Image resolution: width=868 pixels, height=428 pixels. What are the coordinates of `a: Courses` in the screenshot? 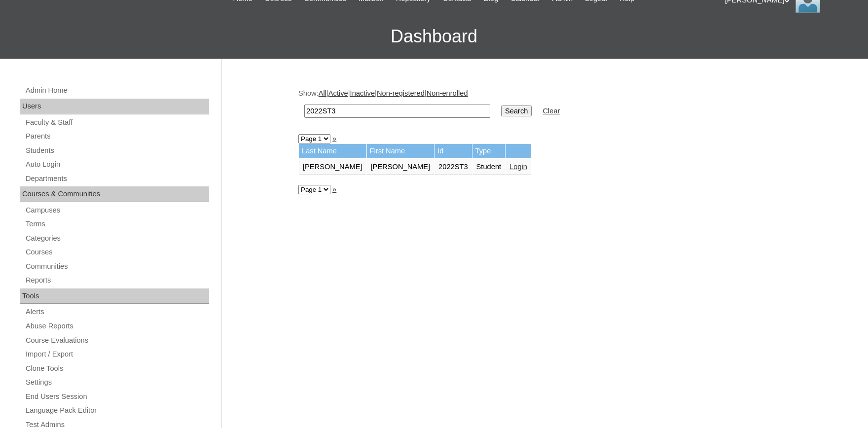 It's located at (117, 252).